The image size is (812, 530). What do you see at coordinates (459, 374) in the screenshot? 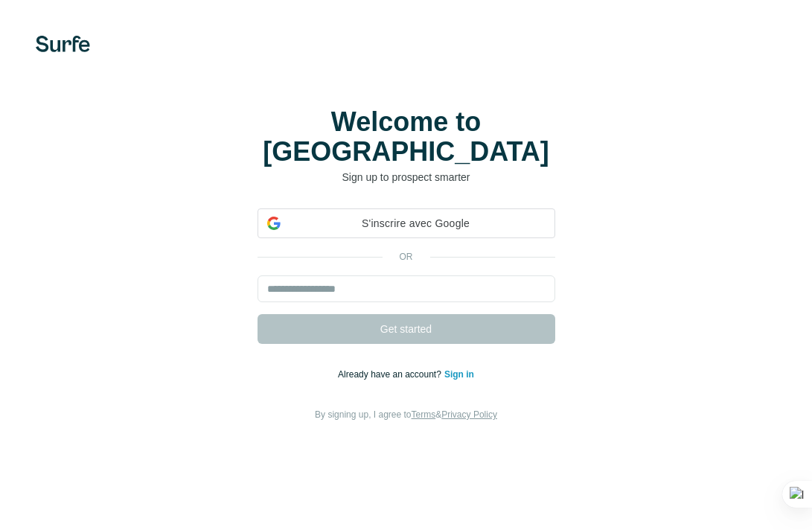
I see `a: Sign in` at bounding box center [459, 374].